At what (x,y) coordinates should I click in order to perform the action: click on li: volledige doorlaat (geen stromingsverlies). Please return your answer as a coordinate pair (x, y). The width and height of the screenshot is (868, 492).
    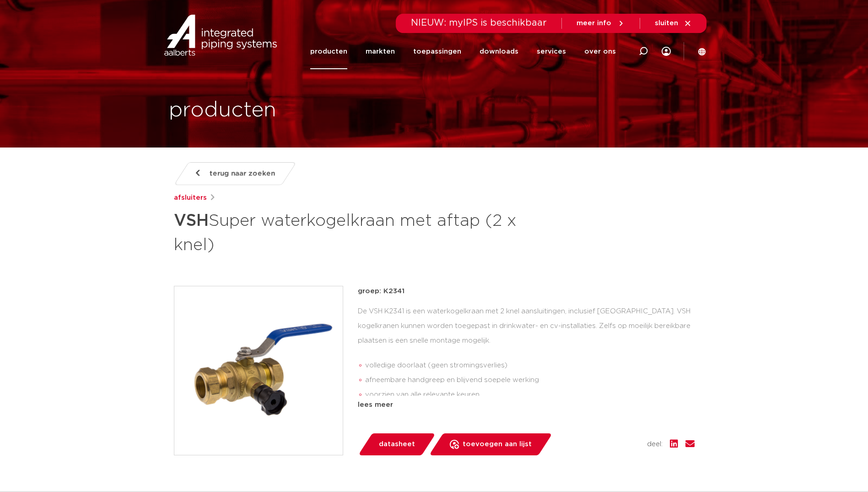
    Looking at the image, I should click on (530, 365).